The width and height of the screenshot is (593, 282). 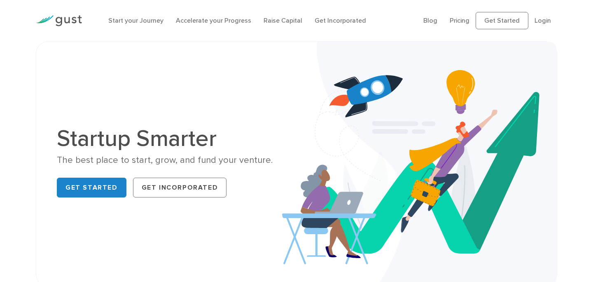 What do you see at coordinates (430, 20) in the screenshot?
I see `a: Blog` at bounding box center [430, 20].